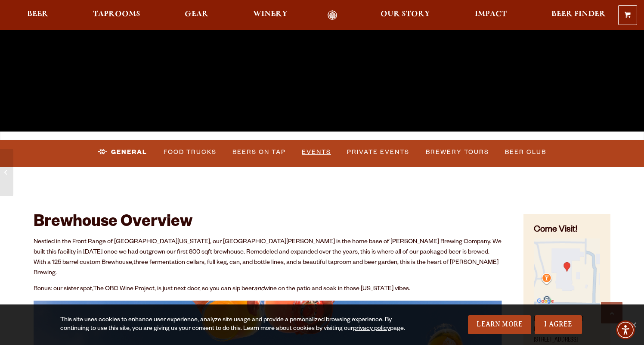 The width and height of the screenshot is (644, 345). What do you see at coordinates (267, 223) in the screenshot?
I see `h2: Brewhouse Overview` at bounding box center [267, 223].